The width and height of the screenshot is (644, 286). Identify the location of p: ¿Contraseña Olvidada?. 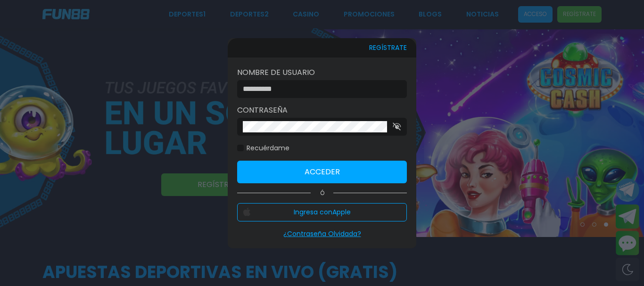
(322, 233).